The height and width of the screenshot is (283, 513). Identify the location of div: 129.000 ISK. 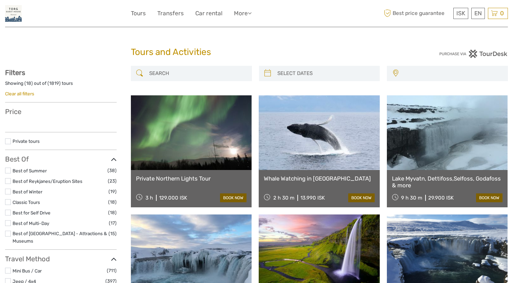
(173, 198).